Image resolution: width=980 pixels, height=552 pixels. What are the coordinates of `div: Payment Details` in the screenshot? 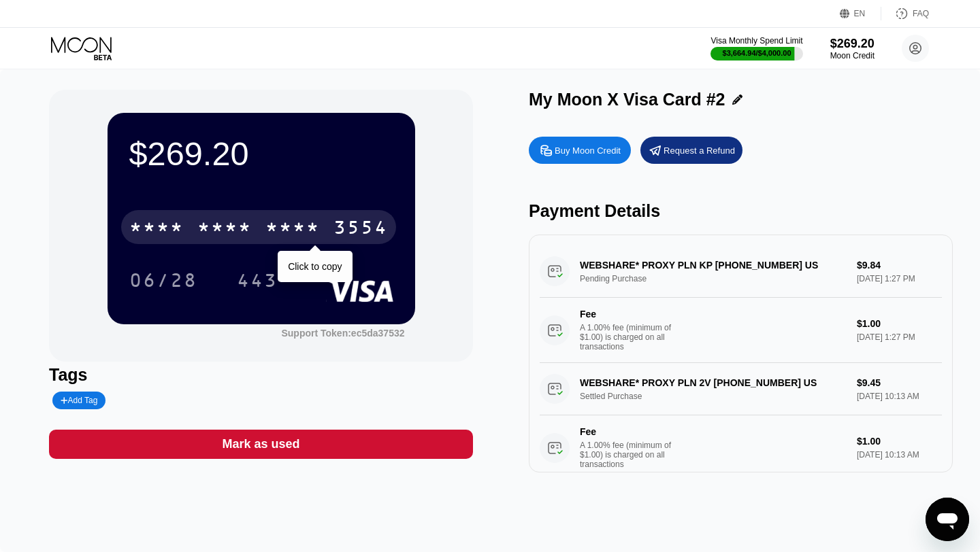 It's located at (741, 211).